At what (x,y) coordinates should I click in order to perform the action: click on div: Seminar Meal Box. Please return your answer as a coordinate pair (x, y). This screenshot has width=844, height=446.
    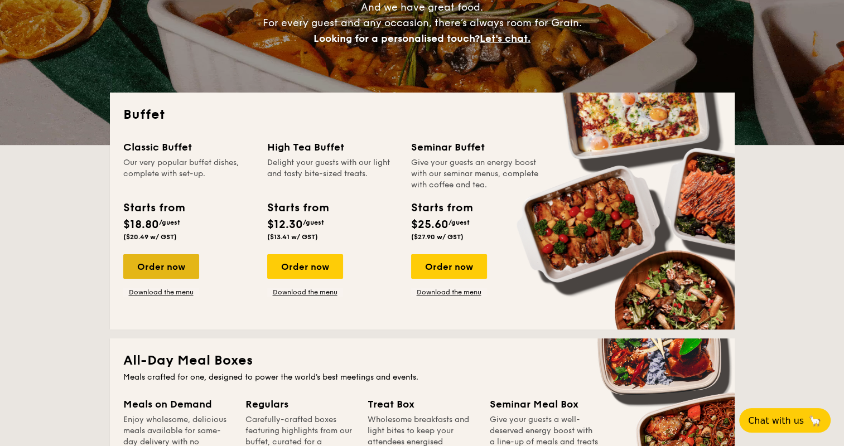
    Looking at the image, I should click on (544, 404).